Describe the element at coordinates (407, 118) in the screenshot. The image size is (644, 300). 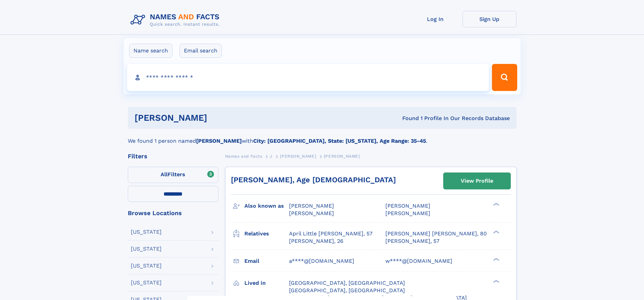
I see `div: Found 1 Profile In Our Records Database` at that location.